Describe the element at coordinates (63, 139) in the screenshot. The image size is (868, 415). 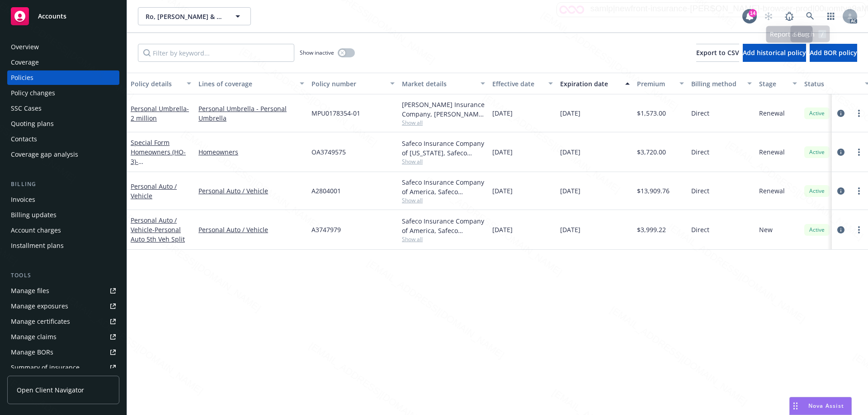
I see `a: Contacts` at that location.